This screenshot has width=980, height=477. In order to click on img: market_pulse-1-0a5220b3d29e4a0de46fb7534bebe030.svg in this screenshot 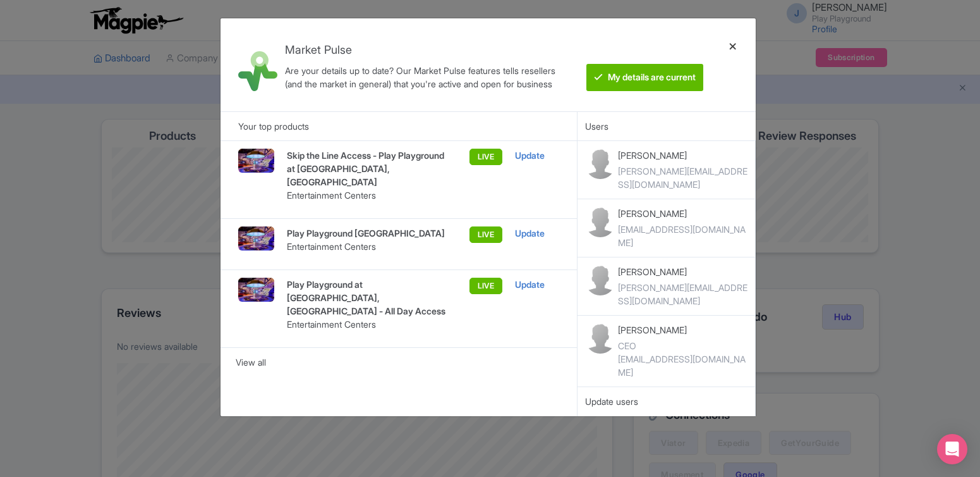, I will do `click(257, 71)`.